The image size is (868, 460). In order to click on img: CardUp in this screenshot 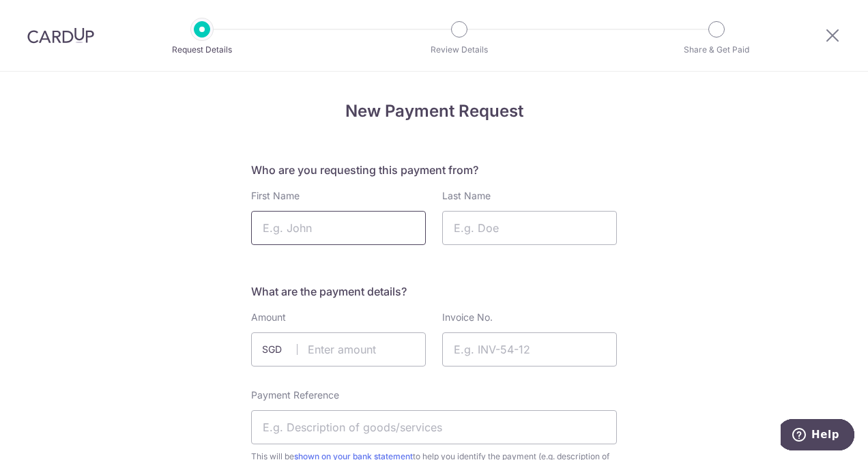, I will do `click(61, 35)`.